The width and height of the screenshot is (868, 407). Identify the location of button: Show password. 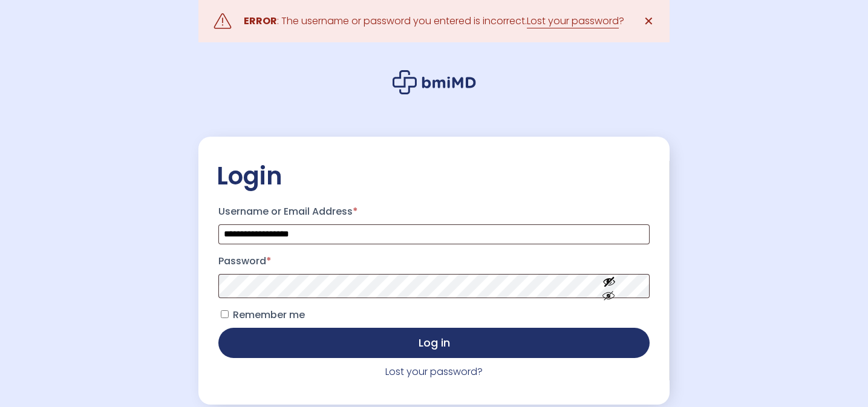
(609, 285).